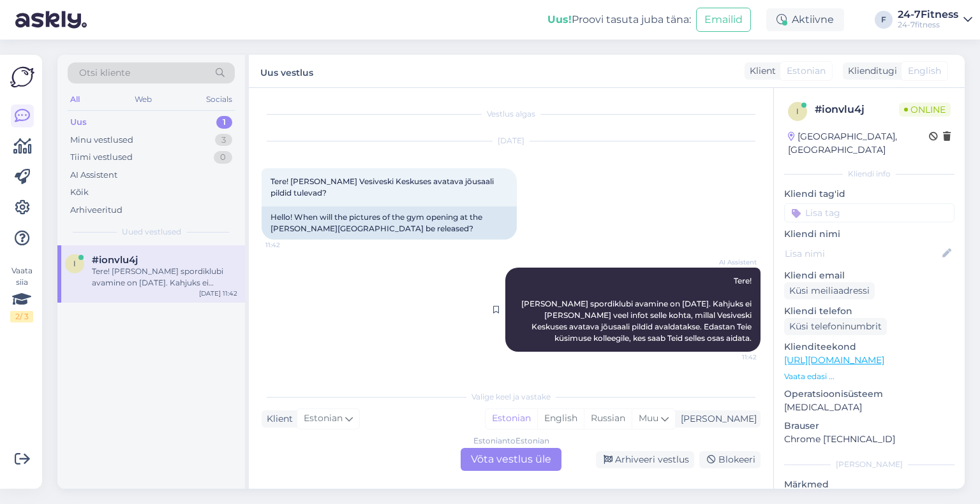 The image size is (980, 504). What do you see at coordinates (868, 213) in the screenshot?
I see `input: Lisa tag` at bounding box center [868, 213].